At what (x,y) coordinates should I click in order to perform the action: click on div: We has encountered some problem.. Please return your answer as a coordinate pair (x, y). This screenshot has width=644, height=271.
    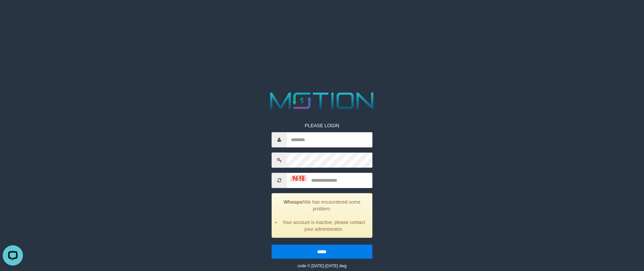
    Looking at the image, I should click on (322, 215).